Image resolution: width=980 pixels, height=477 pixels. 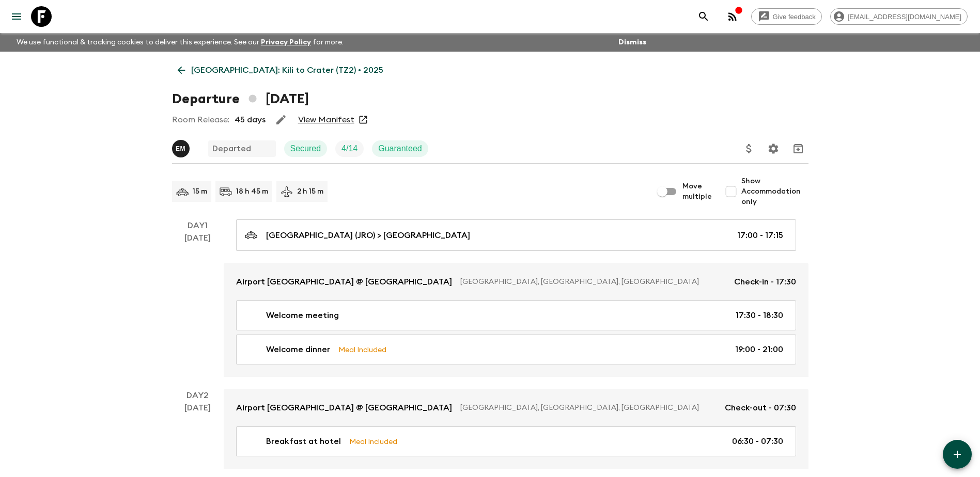 I want to click on a: Welcome dinnerMeal Included19:00 - 21:00, so click(x=516, y=349).